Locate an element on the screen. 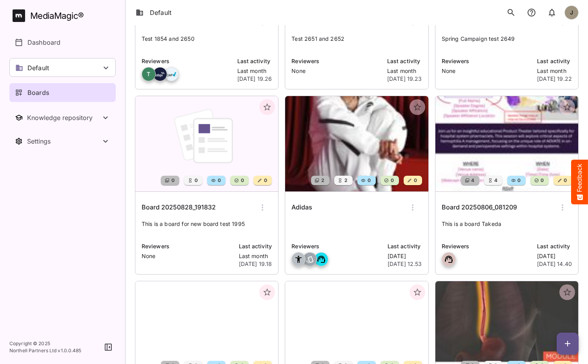 This screenshot has width=588, height=364. p: Spring Campaign test 2649 is located at coordinates (507, 43).